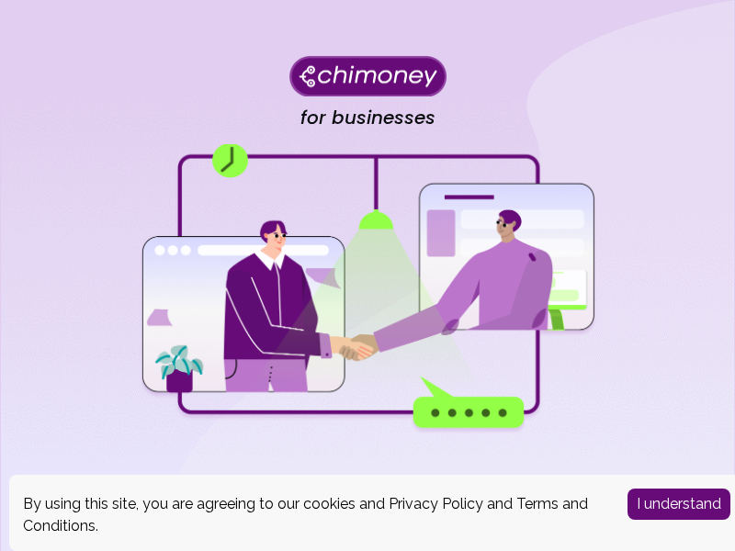 This screenshot has height=551, width=735. What do you see at coordinates (679, 505) in the screenshot?
I see `button: Accept cookies` at bounding box center [679, 505].